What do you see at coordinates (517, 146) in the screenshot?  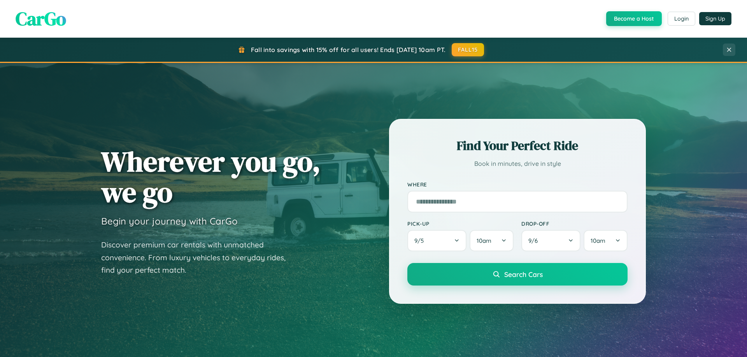 I see `h2: Find Your Perfect Ride` at bounding box center [517, 146].